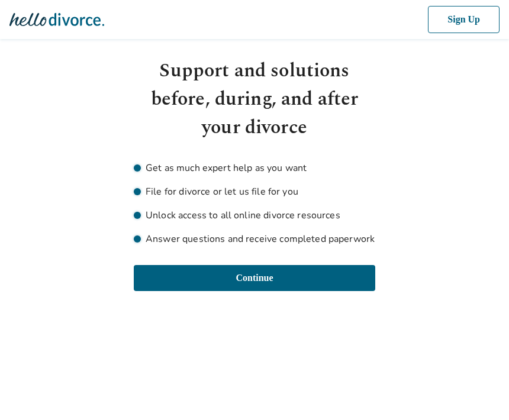 The image size is (509, 420). I want to click on li: File for divorce or let us file for you, so click(254, 192).